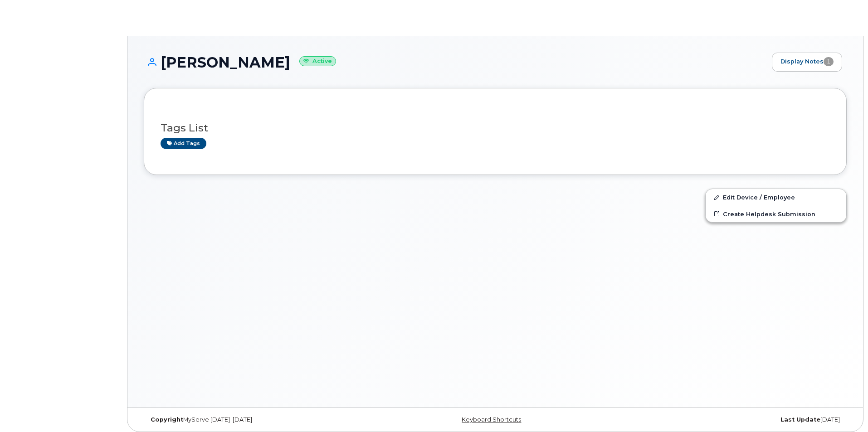 The height and width of the screenshot is (432, 868). Describe the element at coordinates (807, 62) in the screenshot. I see `a: Display Notes1` at that location.